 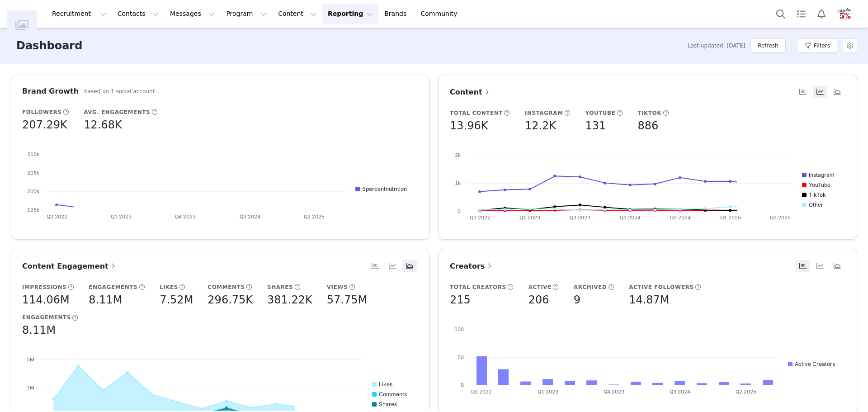 What do you see at coordinates (540, 125) in the screenshot?
I see `h5: 12.2K` at bounding box center [540, 125].